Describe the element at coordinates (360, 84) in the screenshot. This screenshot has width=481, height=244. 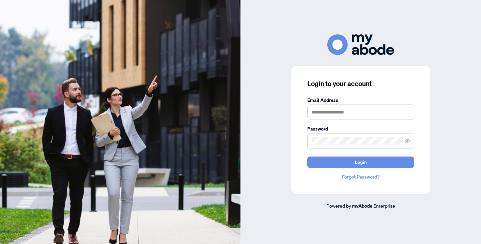
I see `h3: Login to your account` at that location.